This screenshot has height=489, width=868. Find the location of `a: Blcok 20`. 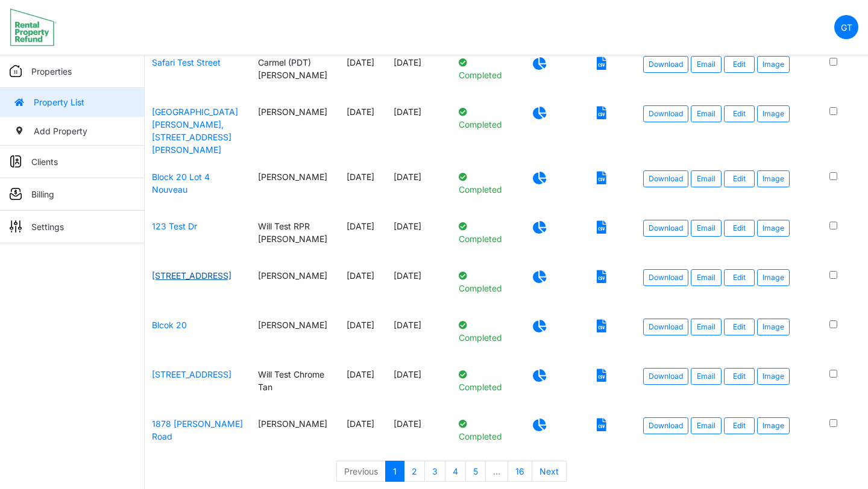

a: Blcok 20 is located at coordinates (169, 325).